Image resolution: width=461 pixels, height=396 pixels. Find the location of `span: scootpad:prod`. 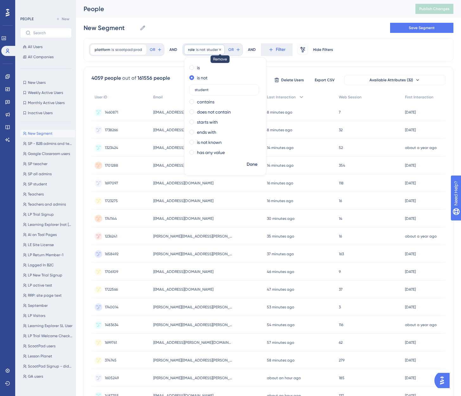

span: scootpad:prod is located at coordinates (128, 50).